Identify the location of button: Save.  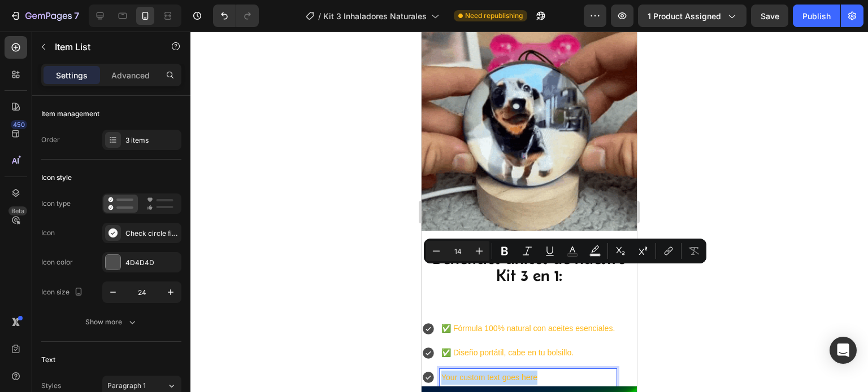
(770, 16).